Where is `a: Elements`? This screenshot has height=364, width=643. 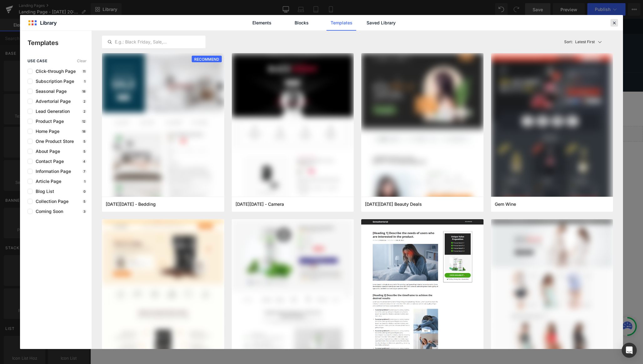 a: Elements is located at coordinates (262, 23).